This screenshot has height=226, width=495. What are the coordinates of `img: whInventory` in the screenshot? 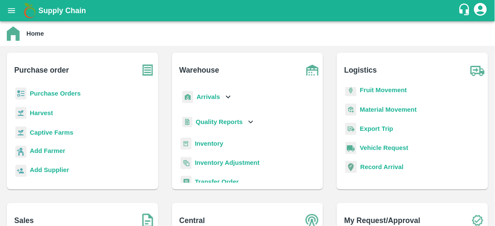 It's located at (186, 144).